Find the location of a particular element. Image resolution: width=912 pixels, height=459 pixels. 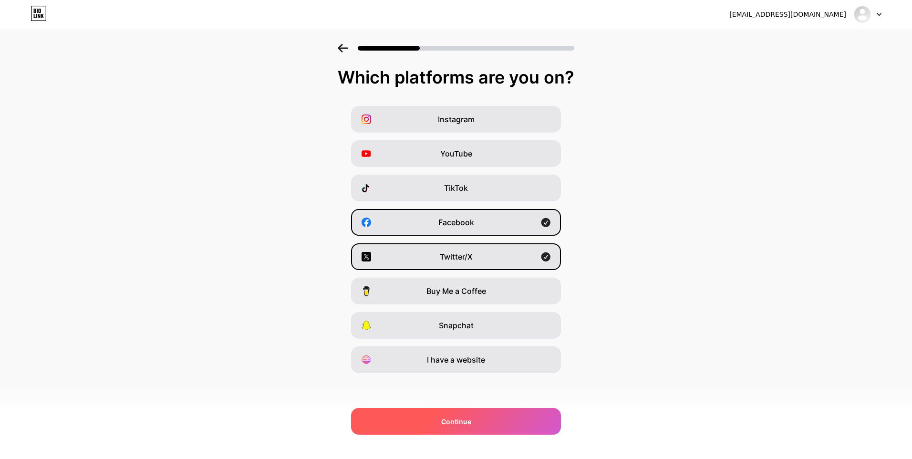

span: I have a website is located at coordinates (456, 360).